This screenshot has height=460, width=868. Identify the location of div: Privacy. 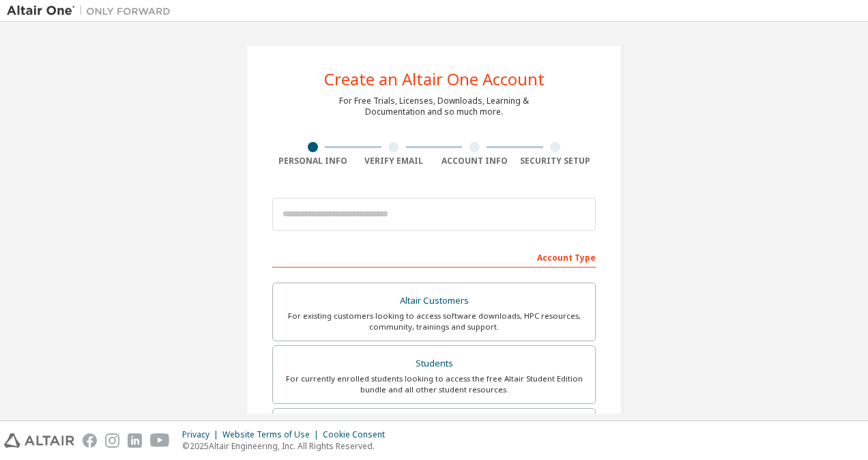
(202, 435).